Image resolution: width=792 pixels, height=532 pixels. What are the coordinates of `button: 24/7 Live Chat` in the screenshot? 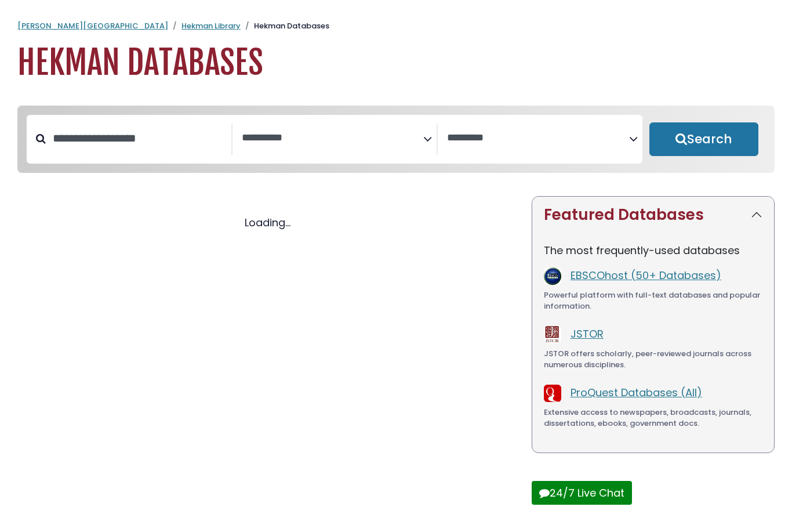 It's located at (581, 493).